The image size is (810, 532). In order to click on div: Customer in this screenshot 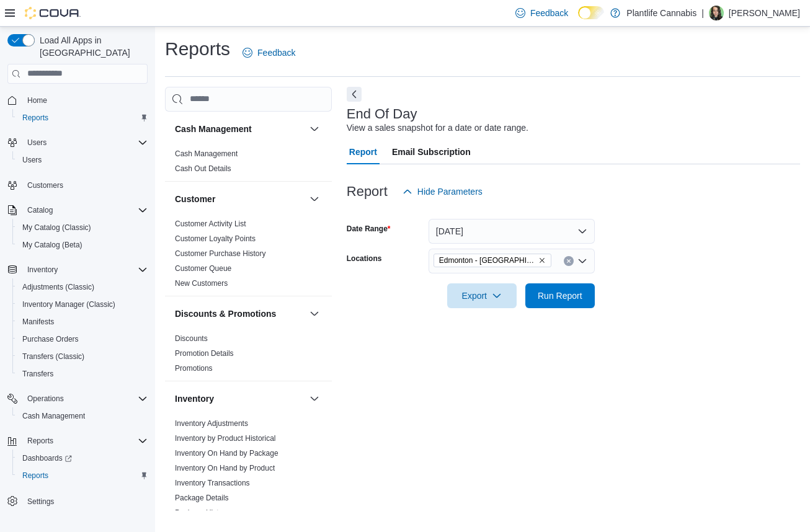, I will do `click(248, 256)`.